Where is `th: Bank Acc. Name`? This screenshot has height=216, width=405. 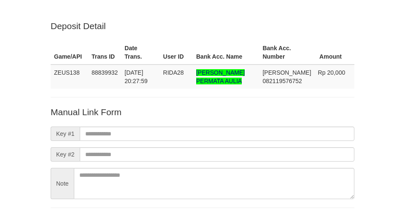
th: Bank Acc. Name is located at coordinates (226, 52).